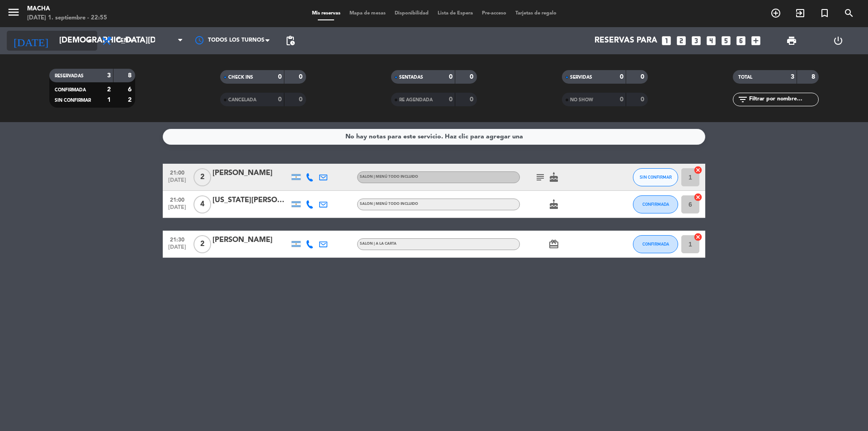 Image resolution: width=868 pixels, height=431 pixels. Describe the element at coordinates (745, 78) in the screenshot. I see `span: TOTAL` at that location.